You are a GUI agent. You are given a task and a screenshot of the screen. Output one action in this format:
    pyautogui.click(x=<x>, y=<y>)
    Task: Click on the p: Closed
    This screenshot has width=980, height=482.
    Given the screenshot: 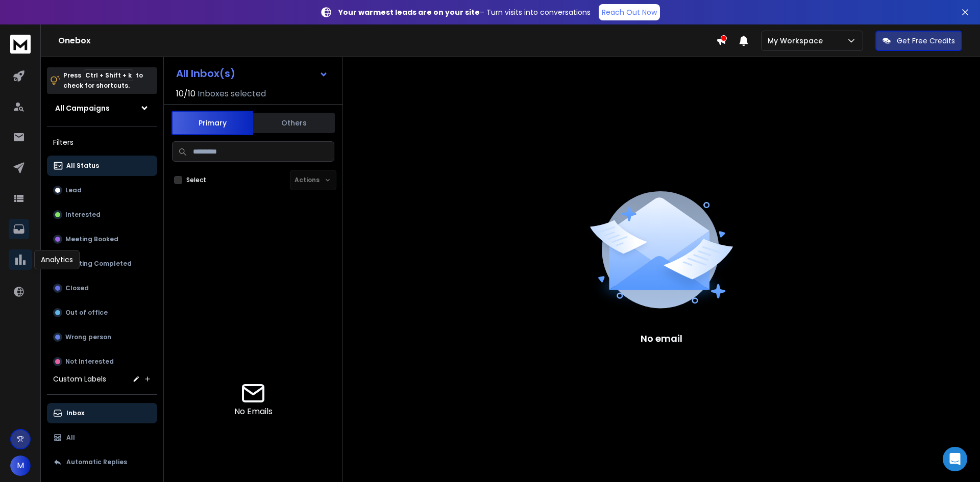 What is the action you would take?
    pyautogui.click(x=77, y=288)
    